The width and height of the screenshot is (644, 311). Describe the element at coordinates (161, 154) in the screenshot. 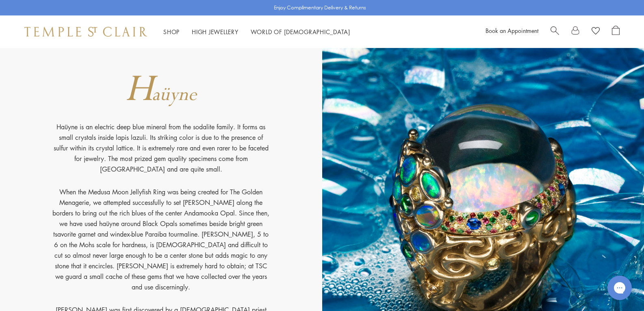

I see `p: Haüyne is an electric deep blue mineral from the sodalite family. It forms as small crystals insi...` at that location.